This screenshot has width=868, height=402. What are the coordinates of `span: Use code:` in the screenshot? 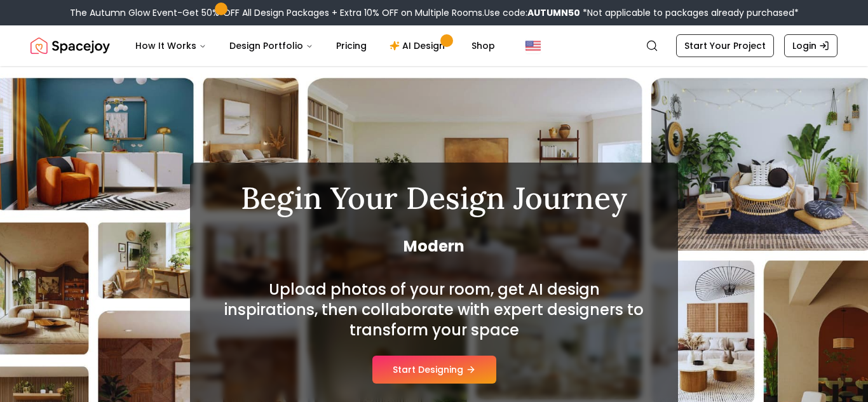 It's located at (532, 13).